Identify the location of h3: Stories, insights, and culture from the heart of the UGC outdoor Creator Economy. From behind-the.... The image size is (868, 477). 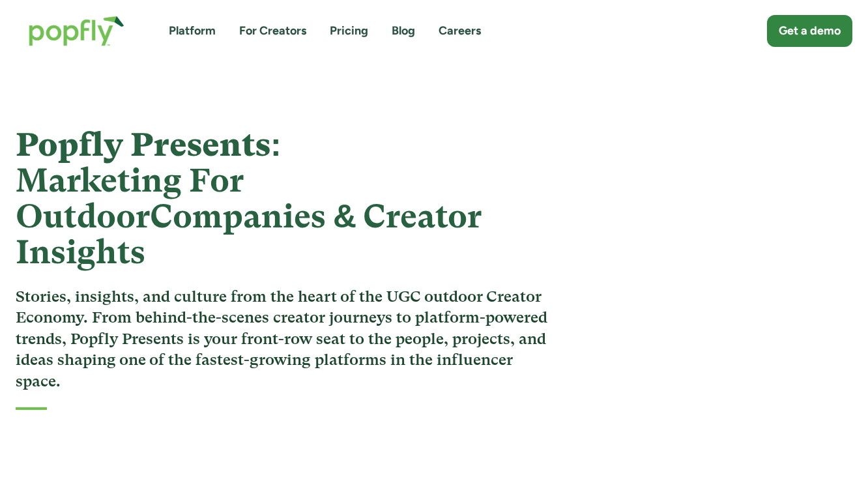
(286, 339).